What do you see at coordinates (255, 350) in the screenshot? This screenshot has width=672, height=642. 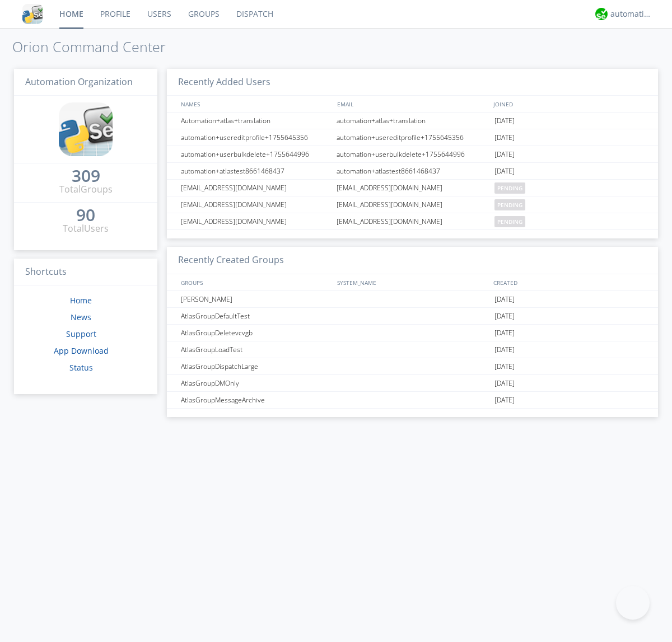 I see `div: AtlasGroupLoadTest` at bounding box center [255, 350].